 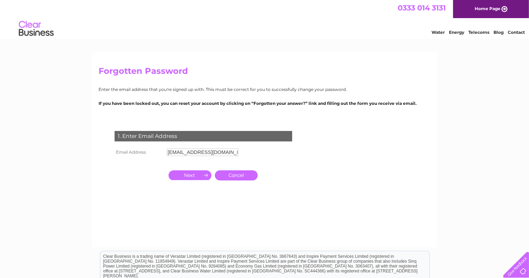 I want to click on a: 0333 014 3131, so click(x=422, y=8).